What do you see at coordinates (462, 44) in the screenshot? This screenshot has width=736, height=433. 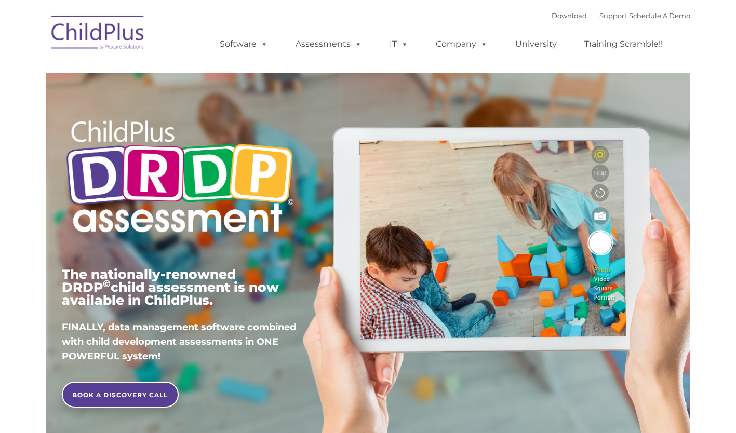 I see `a: Company` at bounding box center [462, 44].